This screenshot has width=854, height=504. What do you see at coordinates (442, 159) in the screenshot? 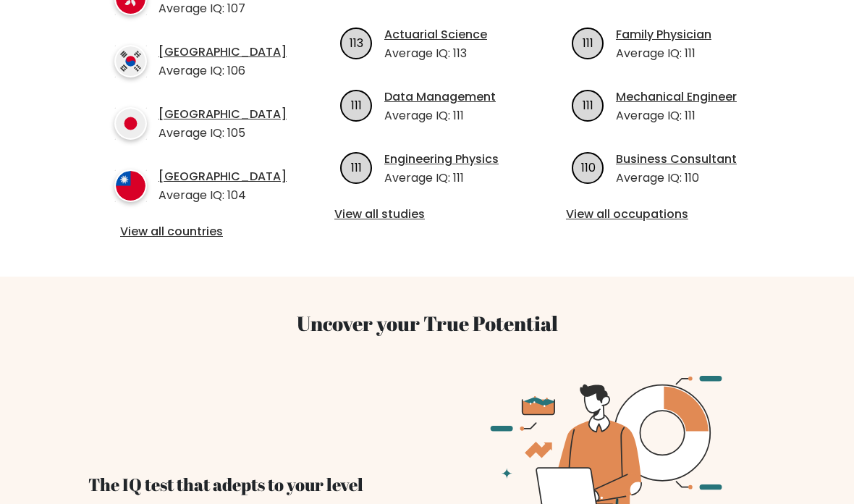
I see `a: Engineering Physics` at bounding box center [442, 159].